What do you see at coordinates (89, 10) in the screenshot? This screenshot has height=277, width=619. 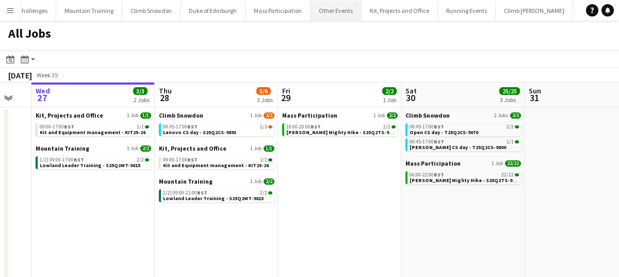 I see `button: Mountain Training` at bounding box center [89, 10].